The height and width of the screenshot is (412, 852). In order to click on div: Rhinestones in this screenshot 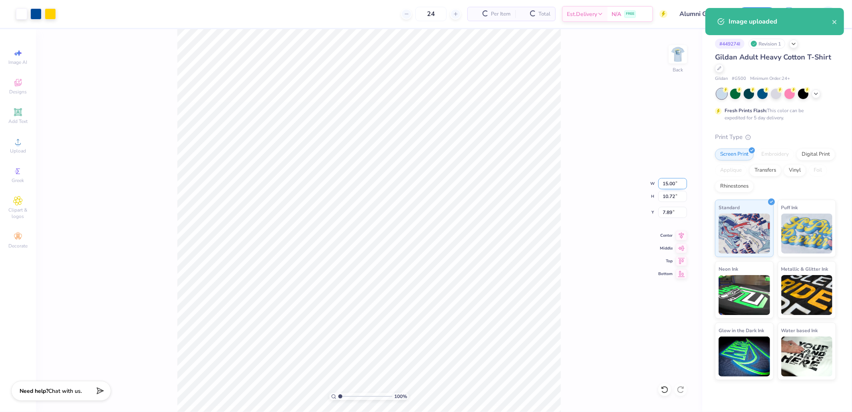, I will do `click(734, 187)`.